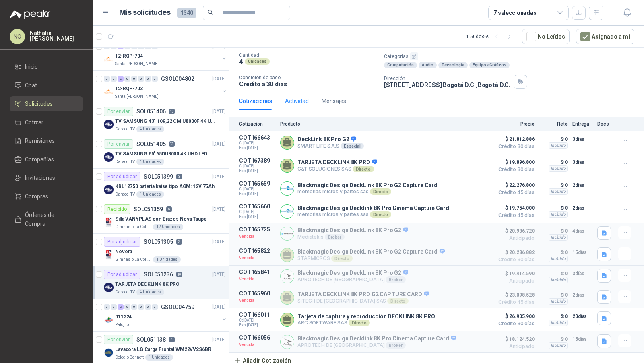  I want to click on span: $ 19.896.800, so click(515, 162).